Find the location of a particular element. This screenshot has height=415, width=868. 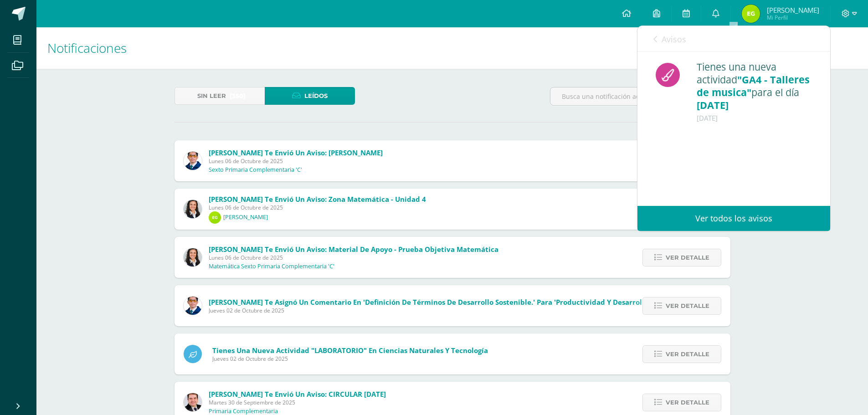

span: Sin leer is located at coordinates (211, 96).